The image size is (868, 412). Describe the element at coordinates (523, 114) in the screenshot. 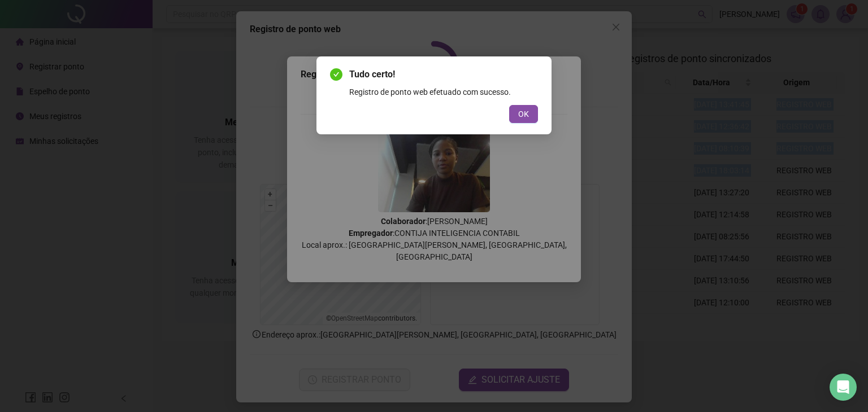

I see `span: OK` at that location.